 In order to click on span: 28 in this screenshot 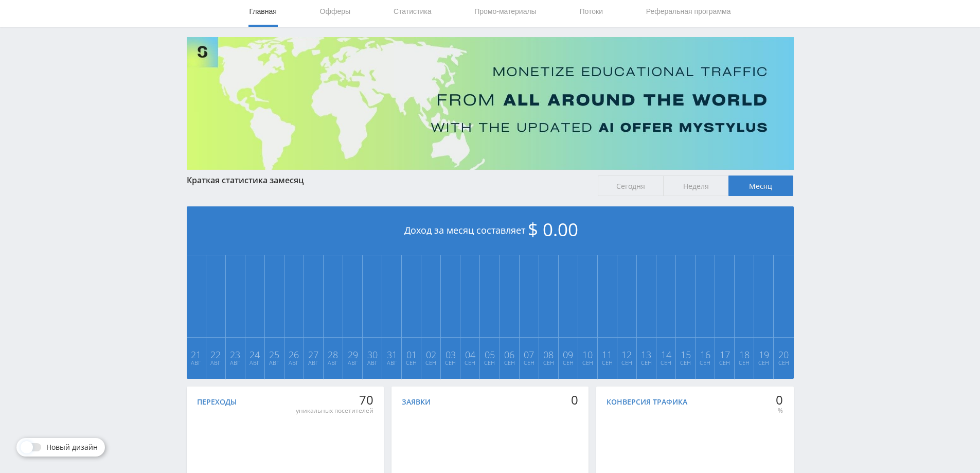, I will do `click(333, 354)`.